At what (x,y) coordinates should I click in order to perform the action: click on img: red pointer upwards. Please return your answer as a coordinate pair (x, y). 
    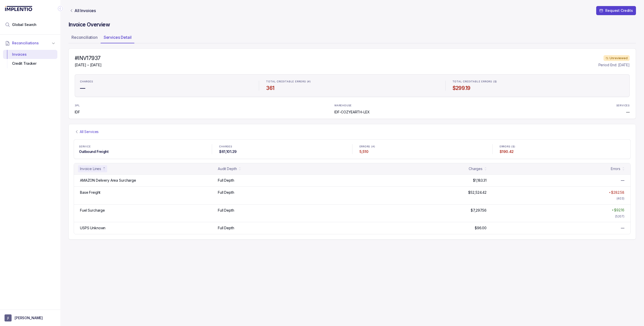
    Looking at the image, I should click on (610, 192).